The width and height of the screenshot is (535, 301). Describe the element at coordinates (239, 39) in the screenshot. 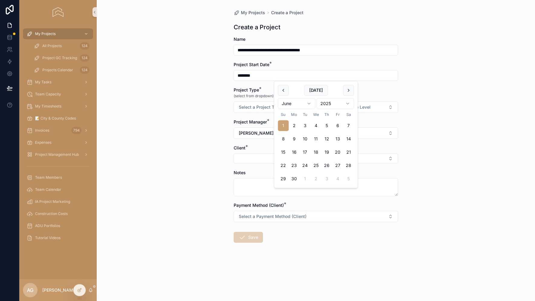

I see `span: Name` at that location.